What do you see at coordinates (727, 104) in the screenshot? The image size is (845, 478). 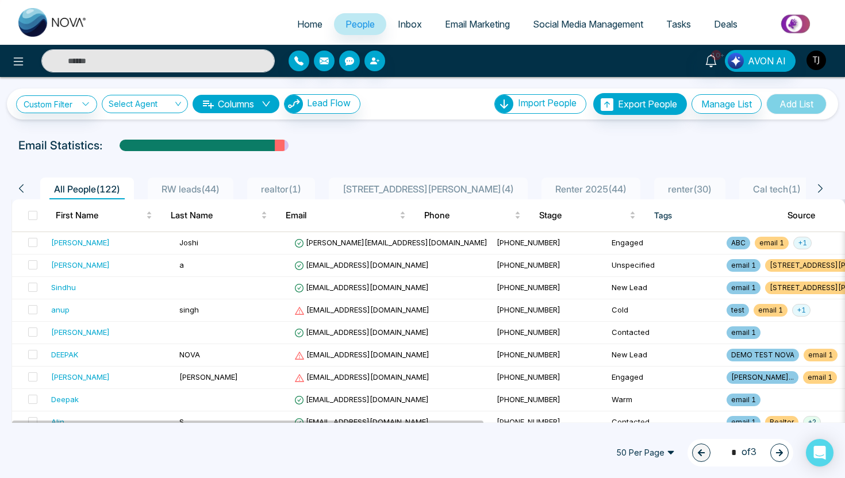 I see `button: Manage List` at bounding box center [727, 104].